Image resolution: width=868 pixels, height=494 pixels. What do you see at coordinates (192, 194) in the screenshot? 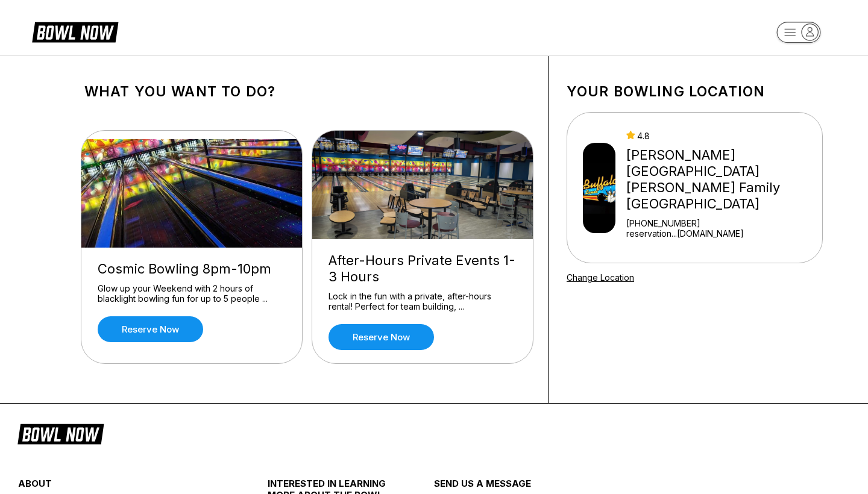
I see `img: Cosmic Bowling 8pm-10pm` at bounding box center [192, 194].